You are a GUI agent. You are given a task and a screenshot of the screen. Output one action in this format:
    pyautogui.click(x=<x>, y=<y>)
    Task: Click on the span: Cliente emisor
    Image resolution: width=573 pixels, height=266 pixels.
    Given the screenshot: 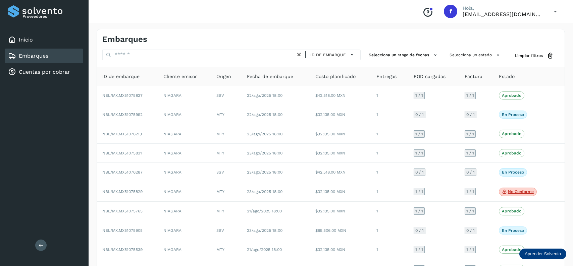 What is the action you would take?
    pyautogui.click(x=180, y=77)
    